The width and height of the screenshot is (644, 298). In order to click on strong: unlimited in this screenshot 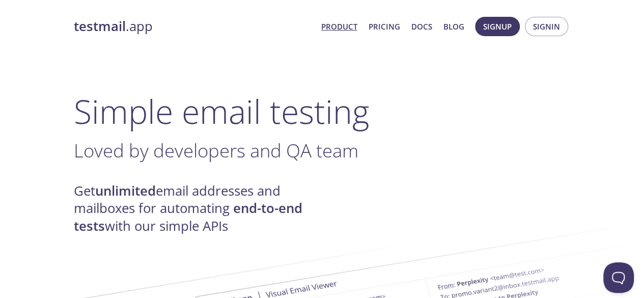, I will do `click(125, 190)`.